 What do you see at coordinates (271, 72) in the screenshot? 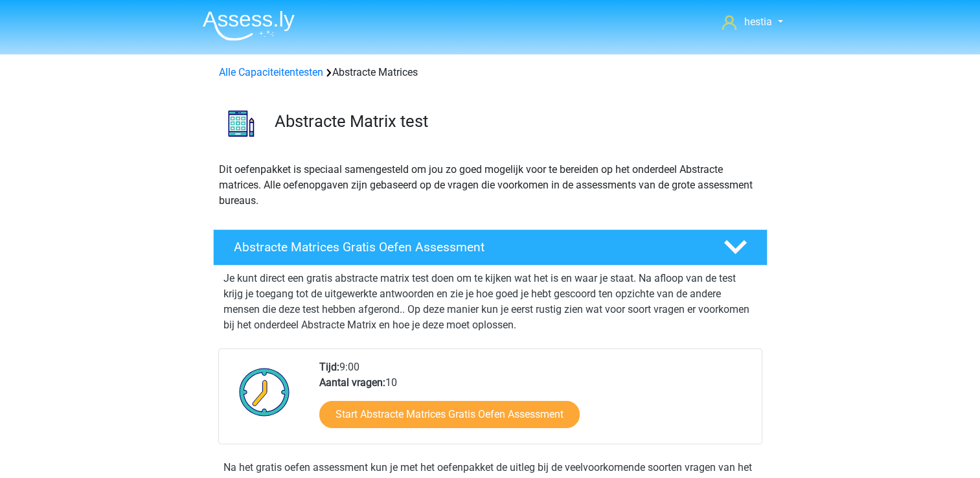
I see `a: Alle Capaciteitentesten` at bounding box center [271, 72].